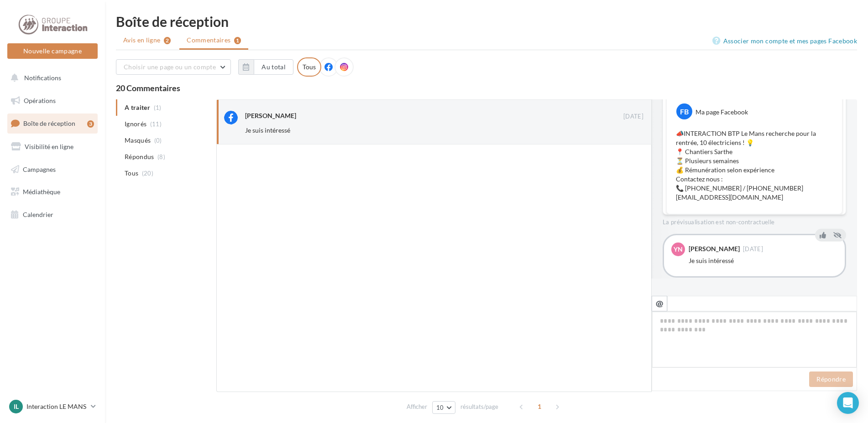 The image size is (868, 423). What do you see at coordinates (49, 123) in the screenshot?
I see `span: Boîte de réception` at bounding box center [49, 123].